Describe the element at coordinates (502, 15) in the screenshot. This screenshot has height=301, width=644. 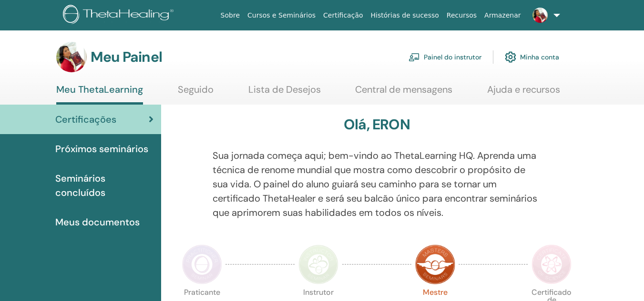
I see `font: Armazenar` at that location.